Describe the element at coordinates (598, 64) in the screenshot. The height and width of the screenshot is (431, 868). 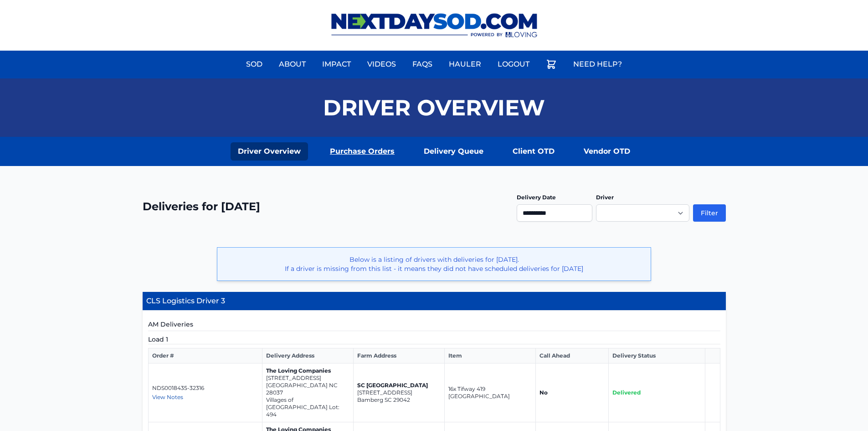
I see `a: Need Help?` at that location.